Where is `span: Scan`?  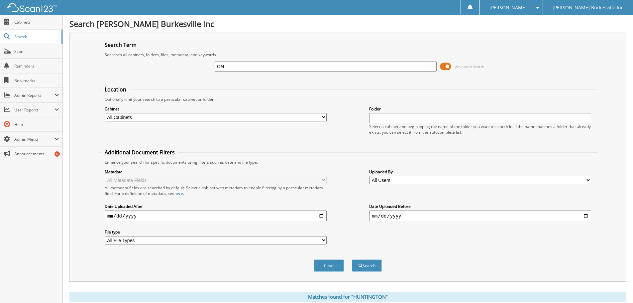
span: Scan is located at coordinates (37, 51).